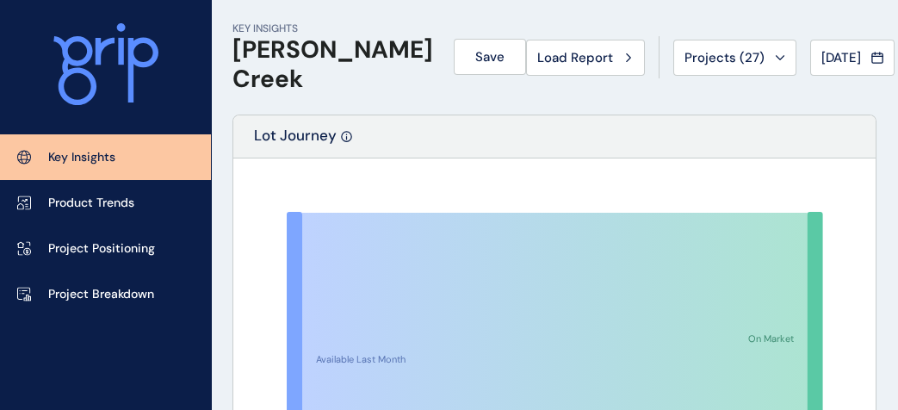  Describe the element at coordinates (91, 203) in the screenshot. I see `p: Product Trends` at that location.